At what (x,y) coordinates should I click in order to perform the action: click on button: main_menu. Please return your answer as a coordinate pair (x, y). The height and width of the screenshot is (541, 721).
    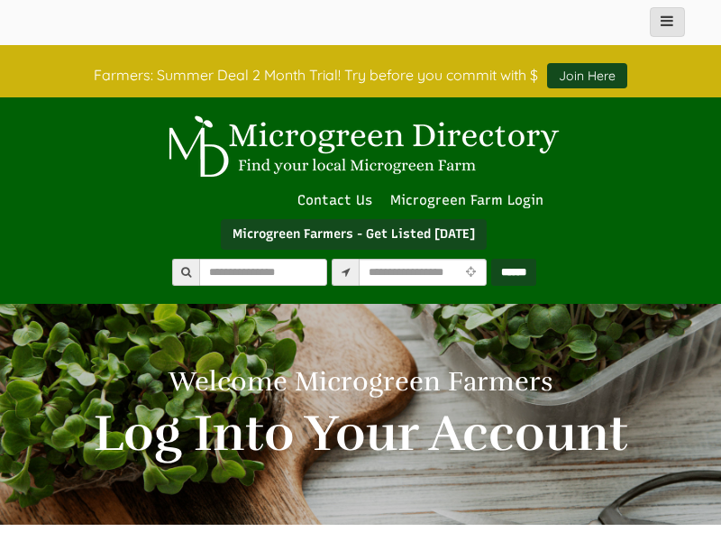
    Looking at the image, I should click on (667, 22).